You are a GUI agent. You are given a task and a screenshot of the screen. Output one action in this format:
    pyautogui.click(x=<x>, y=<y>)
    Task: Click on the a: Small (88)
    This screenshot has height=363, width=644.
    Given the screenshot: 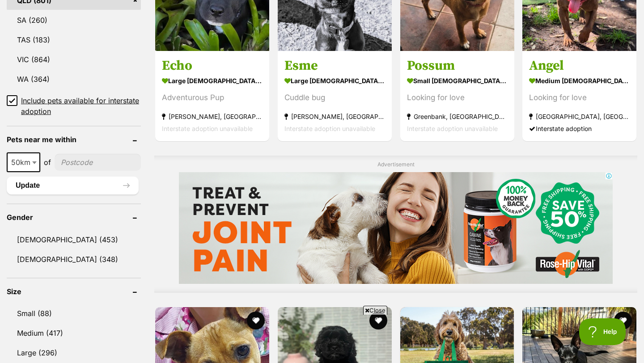 What is the action you would take?
    pyautogui.click(x=74, y=313)
    